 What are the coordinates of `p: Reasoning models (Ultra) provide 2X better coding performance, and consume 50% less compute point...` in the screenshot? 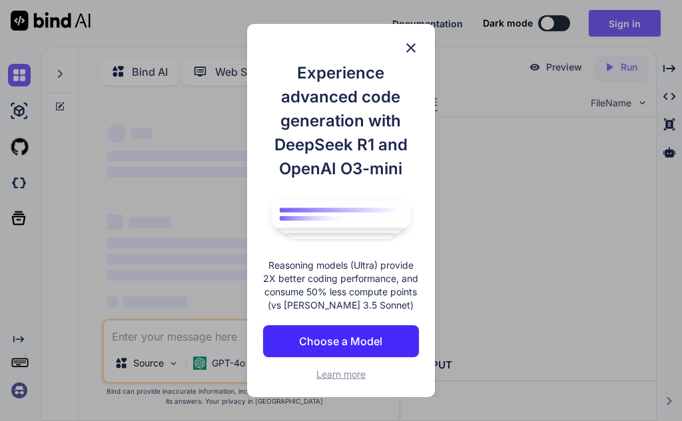 It's located at (341, 286).